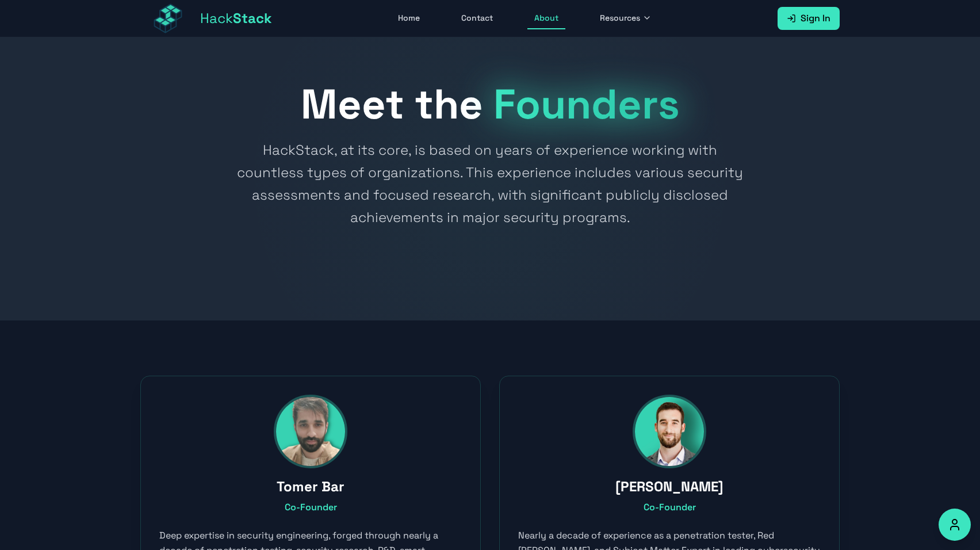 The image size is (980, 550). Describe the element at coordinates (477, 18) in the screenshot. I see `a: Contact` at that location.